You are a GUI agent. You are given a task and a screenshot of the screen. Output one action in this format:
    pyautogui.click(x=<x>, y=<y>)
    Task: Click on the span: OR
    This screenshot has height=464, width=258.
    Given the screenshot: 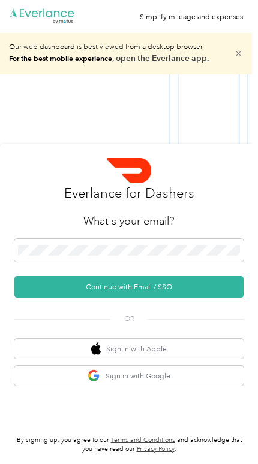 What is the action you would take?
    pyautogui.click(x=129, y=319)
    